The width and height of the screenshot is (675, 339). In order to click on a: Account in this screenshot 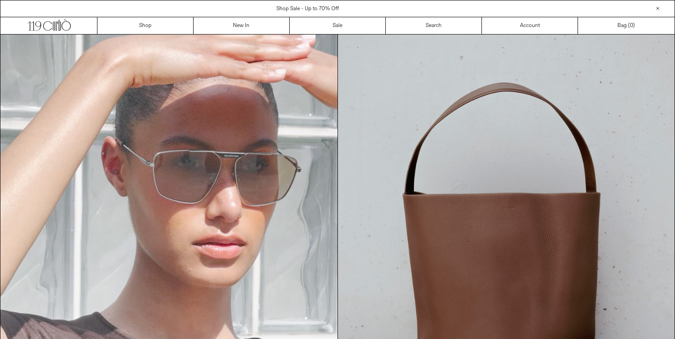, I will do `click(530, 26)`.